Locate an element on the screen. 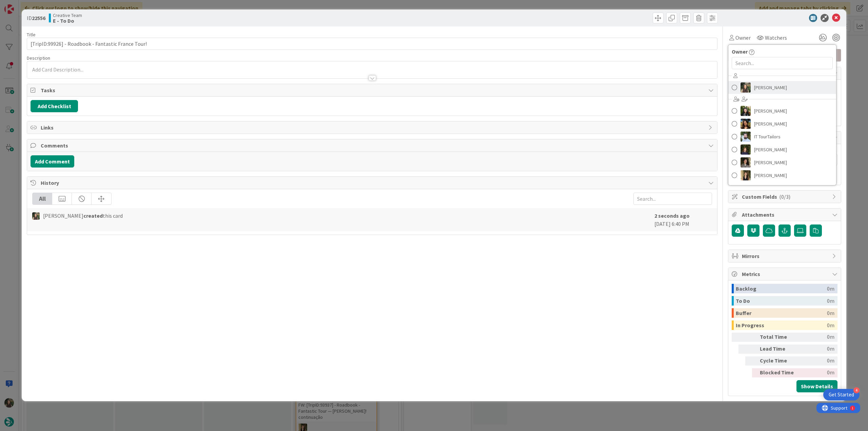 The width and height of the screenshot is (868, 431). img: DR is located at coordinates (746, 124).